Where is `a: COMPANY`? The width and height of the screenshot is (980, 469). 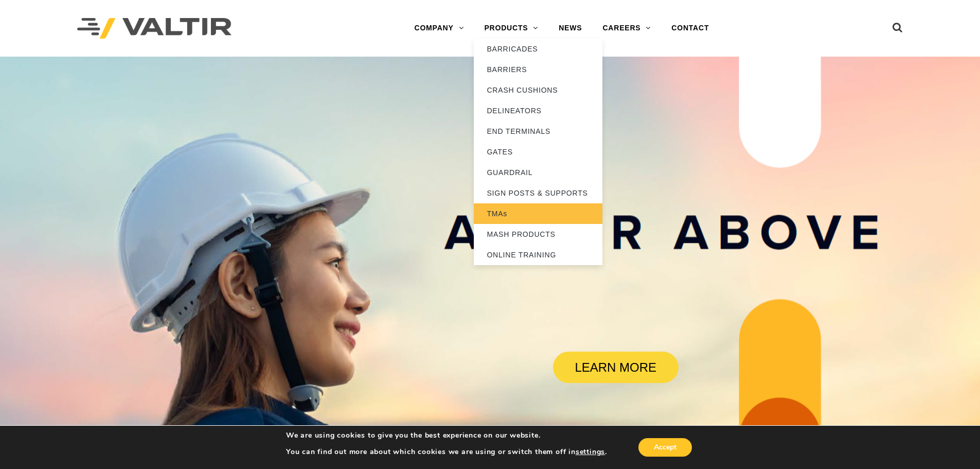 a: COMPANY is located at coordinates (439, 29).